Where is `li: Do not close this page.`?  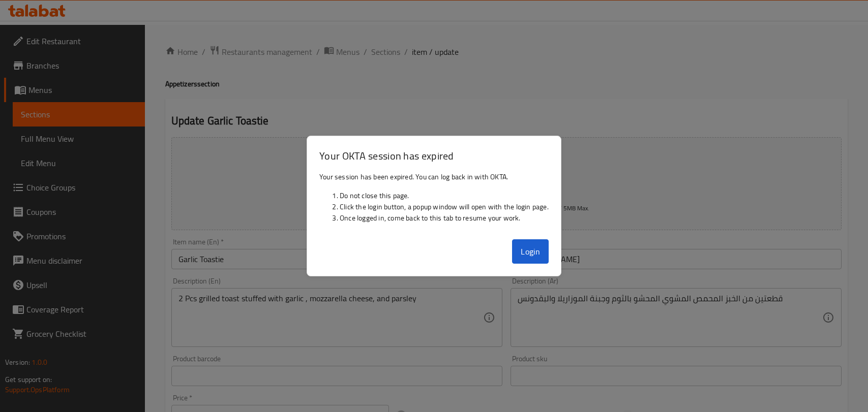
li: Do not close this page. is located at coordinates (444, 195).